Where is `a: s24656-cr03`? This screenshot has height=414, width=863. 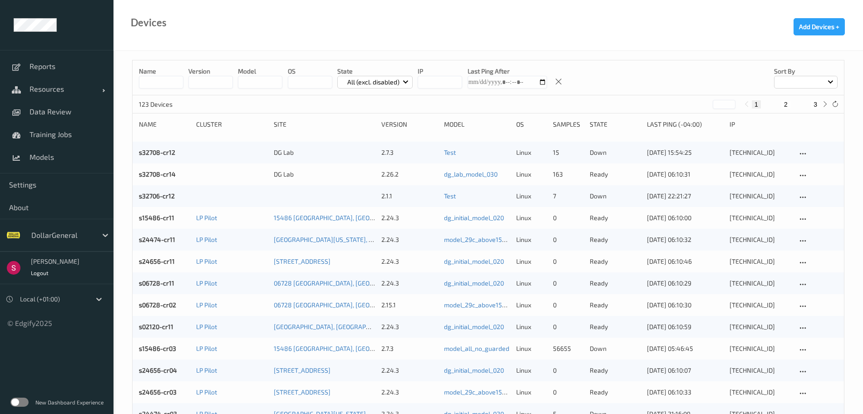 a: s24656-cr03 is located at coordinates (158, 392).